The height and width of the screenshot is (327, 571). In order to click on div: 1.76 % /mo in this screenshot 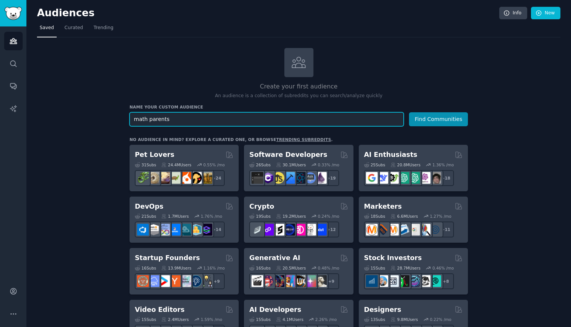, I will do `click(212, 216)`.